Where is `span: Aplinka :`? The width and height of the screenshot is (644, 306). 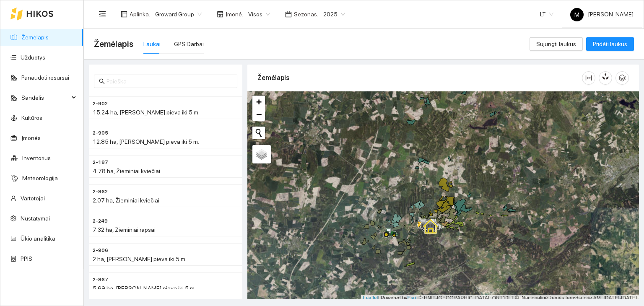 span: Aplinka : is located at coordinates (140, 14).